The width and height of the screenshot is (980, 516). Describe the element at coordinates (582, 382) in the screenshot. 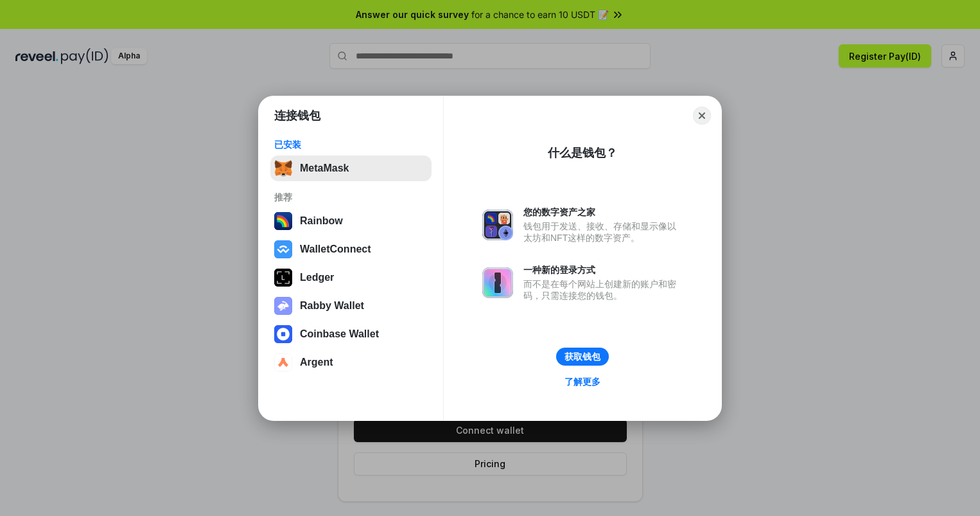

I see `a: 了解更多` at that location.